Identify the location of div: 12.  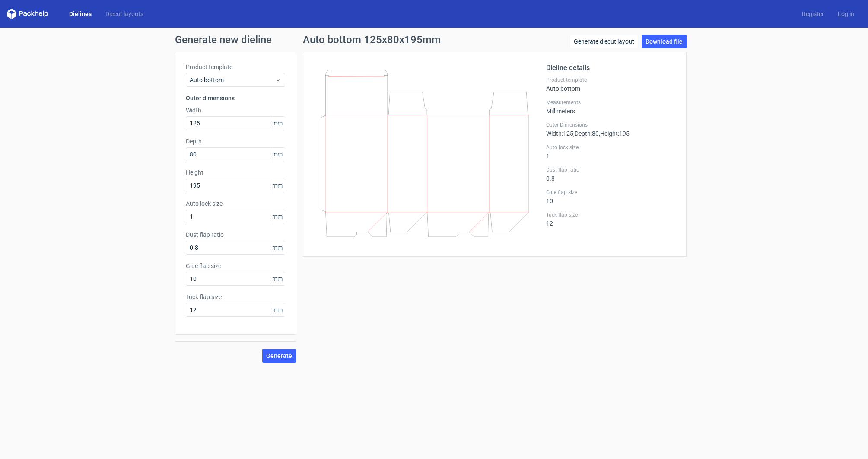
(611, 219).